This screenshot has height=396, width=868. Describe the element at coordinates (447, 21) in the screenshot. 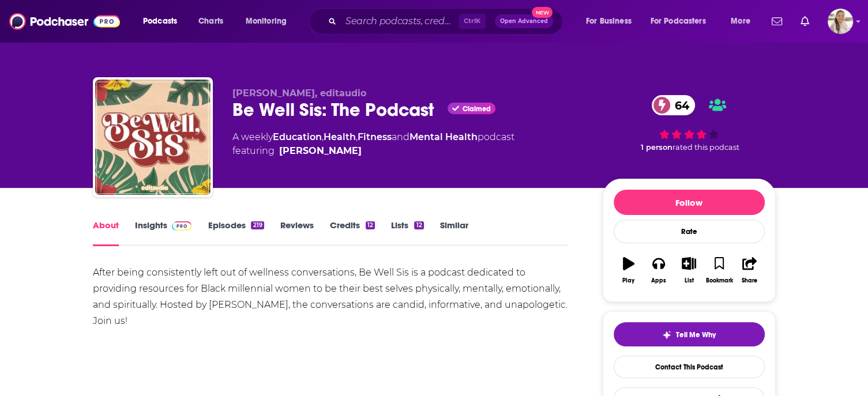

I see `div: Search podcasts, credits, & more...` at that location.